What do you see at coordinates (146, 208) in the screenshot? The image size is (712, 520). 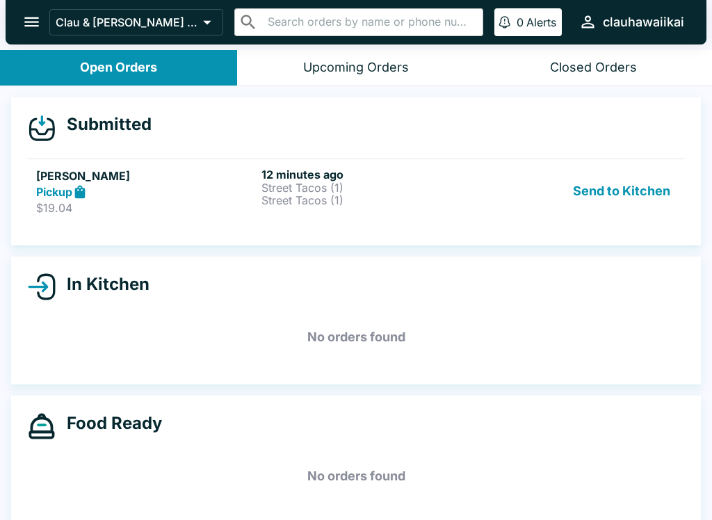 I see `p: $19.04` at bounding box center [146, 208].